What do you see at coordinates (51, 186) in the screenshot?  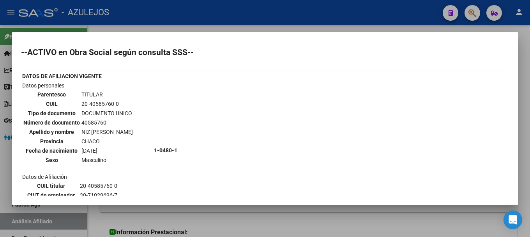 I see `th: CUIL titular` at bounding box center [51, 186].